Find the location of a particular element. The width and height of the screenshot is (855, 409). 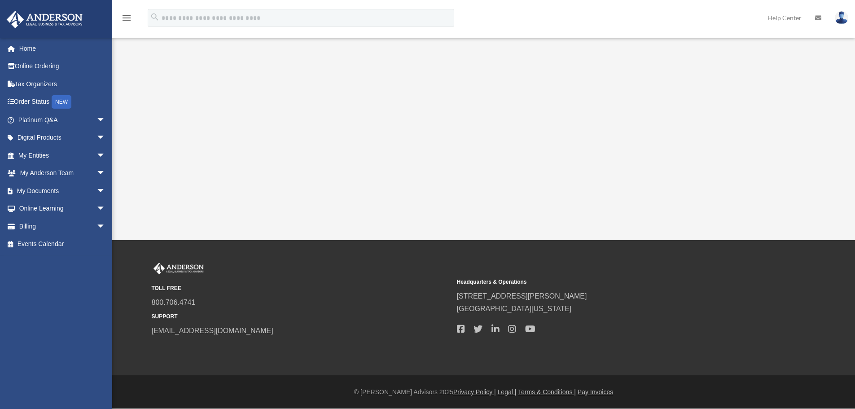

a: Platinum Q&Aarrow_drop_down is located at coordinates (62, 120).